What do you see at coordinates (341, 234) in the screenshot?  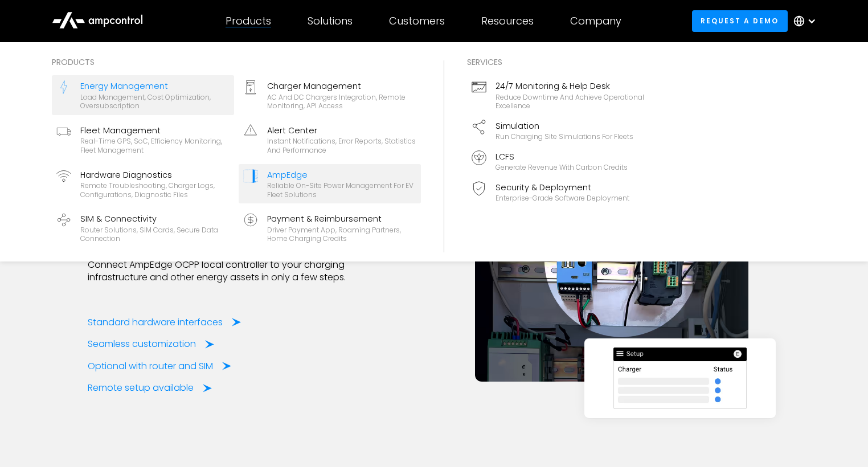 I see `div: Driver Payment App, Roaming Partners, Home Charging Credits` at bounding box center [341, 234].